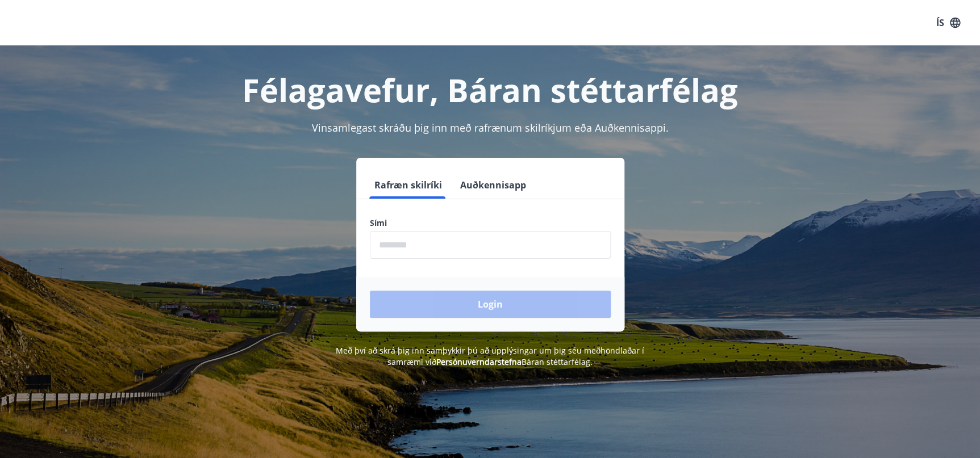  Describe the element at coordinates (491, 223) in the screenshot. I see `label: Sími` at that location.